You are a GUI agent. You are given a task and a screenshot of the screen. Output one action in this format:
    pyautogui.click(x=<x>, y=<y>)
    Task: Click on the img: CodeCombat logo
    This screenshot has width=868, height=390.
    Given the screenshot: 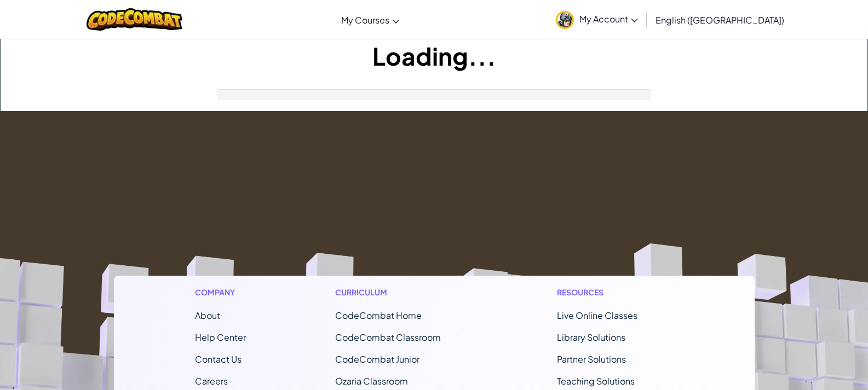 What is the action you would take?
    pyautogui.click(x=134, y=19)
    